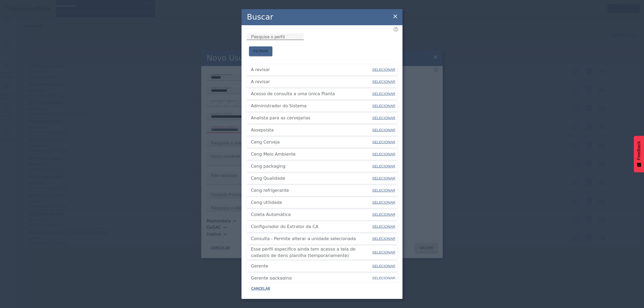 The height and width of the screenshot is (308, 644). What do you see at coordinates (311, 178) in the screenshot?
I see `span: Ceng Qualidade` at bounding box center [311, 178].